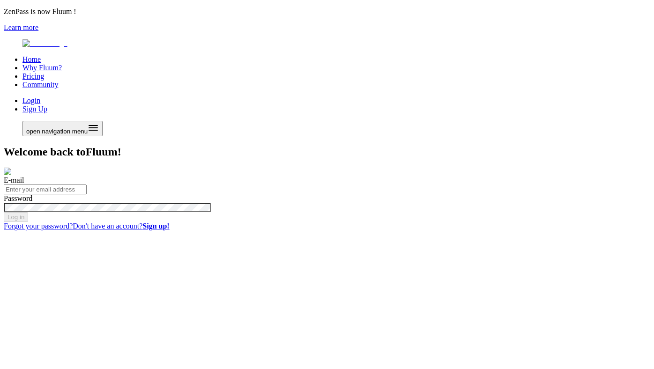  What do you see at coordinates (31, 100) in the screenshot?
I see `a: Login` at bounding box center [31, 100].